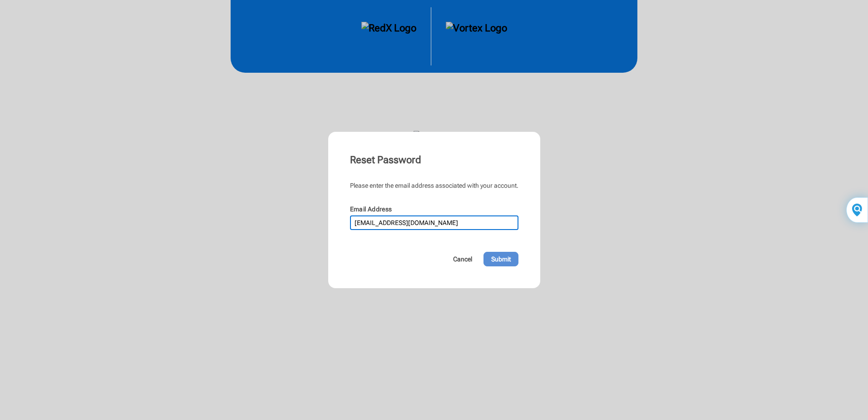  Describe the element at coordinates (434, 186) in the screenshot. I see `div: Please enter the email address associated with your account.` at that location.